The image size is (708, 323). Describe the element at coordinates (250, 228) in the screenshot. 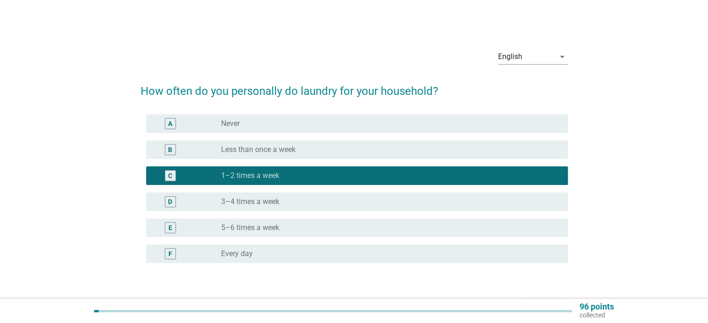

I see `label: 5–6 times a week` at that location.